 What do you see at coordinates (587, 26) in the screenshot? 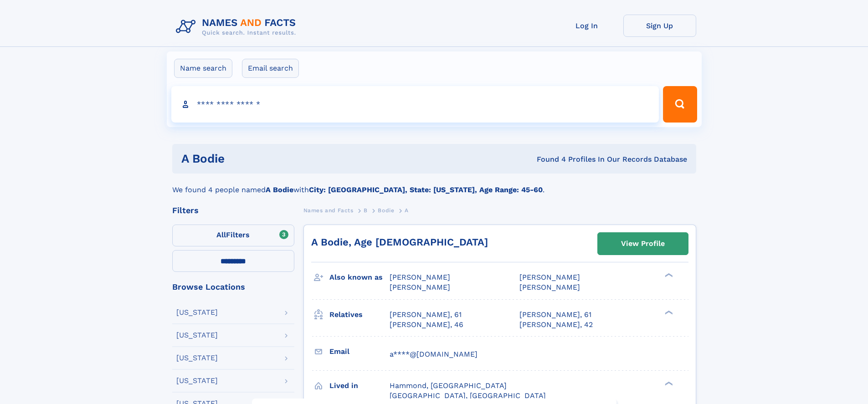
I see `a: Log In` at bounding box center [587, 26].